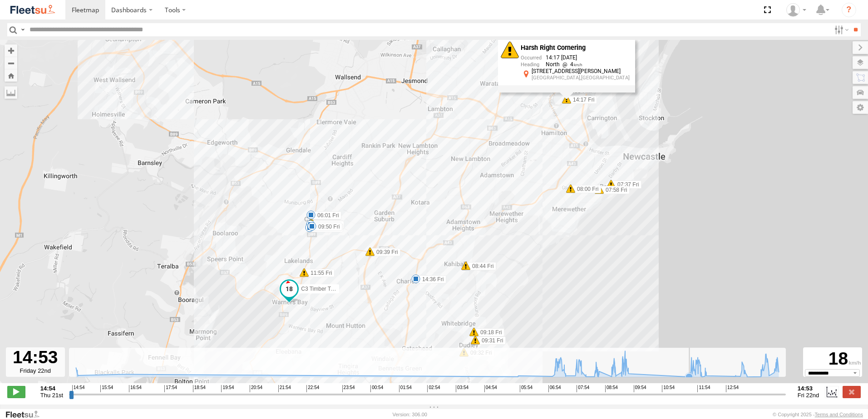  Describe the element at coordinates (526, 389) in the screenshot. I see `span: 05:54` at that location.